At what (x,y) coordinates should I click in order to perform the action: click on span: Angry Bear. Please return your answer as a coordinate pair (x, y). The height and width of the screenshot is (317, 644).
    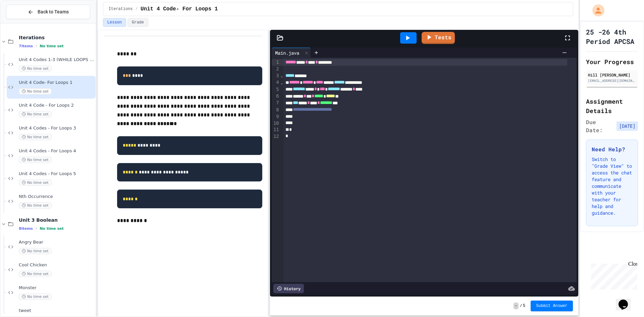
    Looking at the image, I should click on (57, 242).